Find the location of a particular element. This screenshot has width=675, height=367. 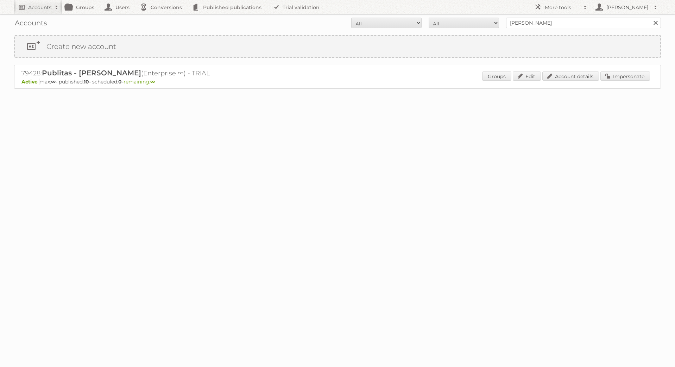

h2: More tools is located at coordinates (562, 7).